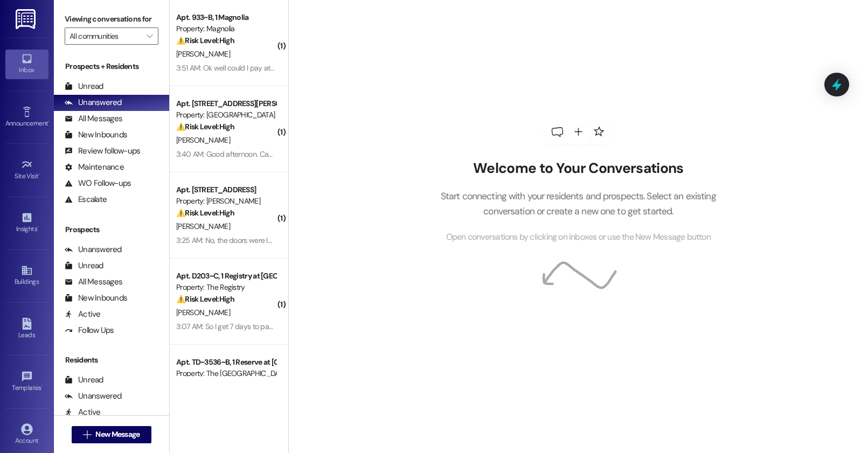 The image size is (868, 453). What do you see at coordinates (226, 287) in the screenshot?
I see `div: Property: The Registry` at bounding box center [226, 287].